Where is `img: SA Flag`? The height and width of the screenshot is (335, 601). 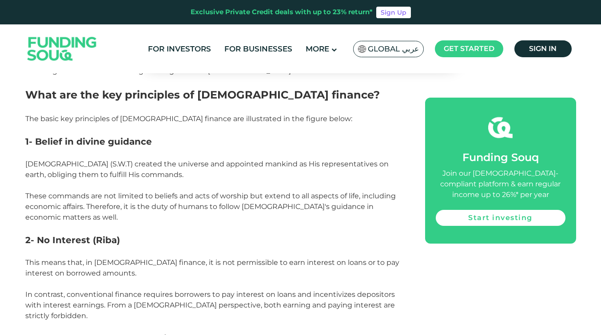
img: SA Flag is located at coordinates (362, 49).